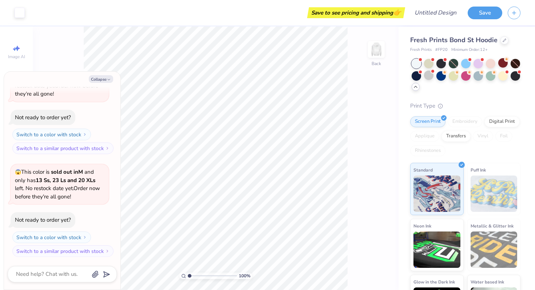  What do you see at coordinates (356, 13) in the screenshot?
I see `div: Save to see pricing and shipping` at bounding box center [356, 13].